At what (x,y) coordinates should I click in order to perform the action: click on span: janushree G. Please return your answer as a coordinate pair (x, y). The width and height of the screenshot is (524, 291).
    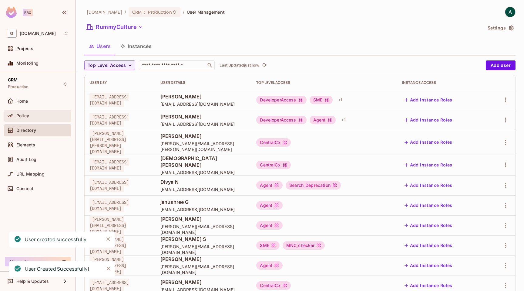
    Looking at the image, I should click on (204, 202).